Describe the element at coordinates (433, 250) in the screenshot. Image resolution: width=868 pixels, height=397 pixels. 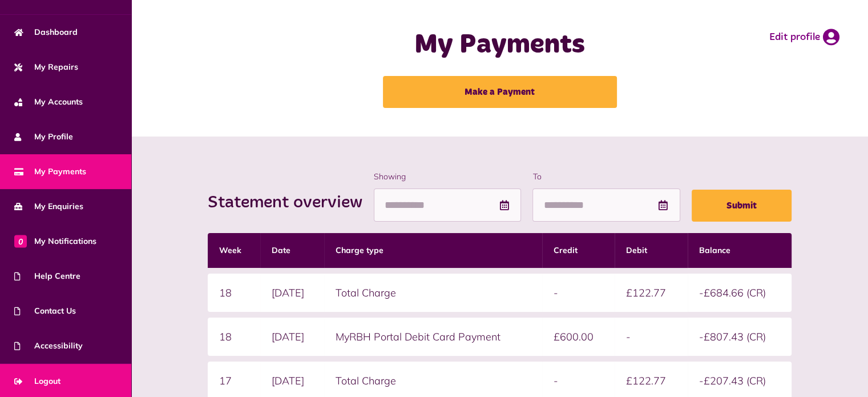
I see `th: Charge type` at that location.